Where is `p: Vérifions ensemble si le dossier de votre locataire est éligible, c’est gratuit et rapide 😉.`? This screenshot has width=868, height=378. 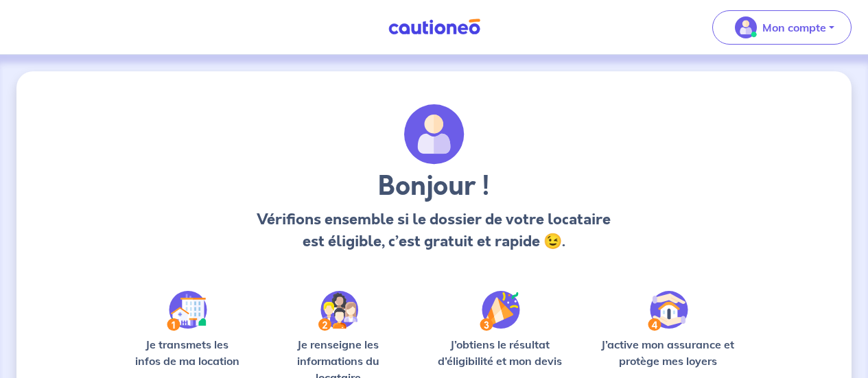 p: Vérifions ensemble si le dossier de votre locataire est éligible, c’est gratuit et rapide 😉. is located at coordinates (434, 230).